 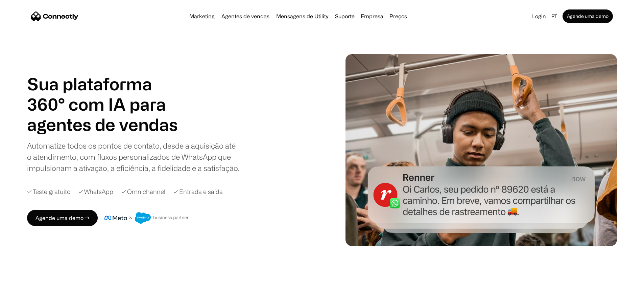 What do you see at coordinates (105, 124) in the screenshot?
I see `div: 1 of 4` at bounding box center [105, 124].